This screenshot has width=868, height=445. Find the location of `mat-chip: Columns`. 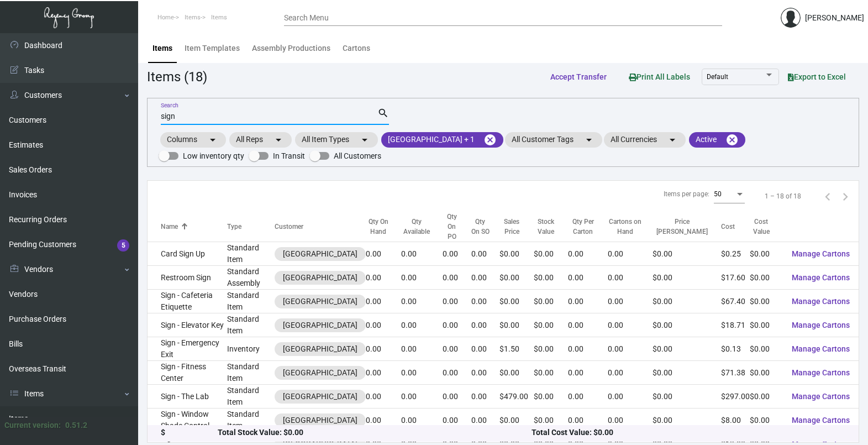

mat-chip: Columns is located at coordinates (193, 140).